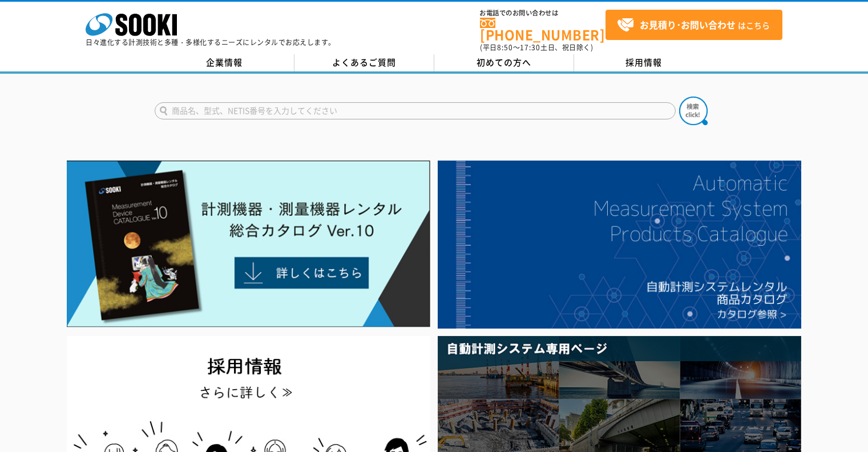  I want to click on a: 採用情報, so click(644, 63).